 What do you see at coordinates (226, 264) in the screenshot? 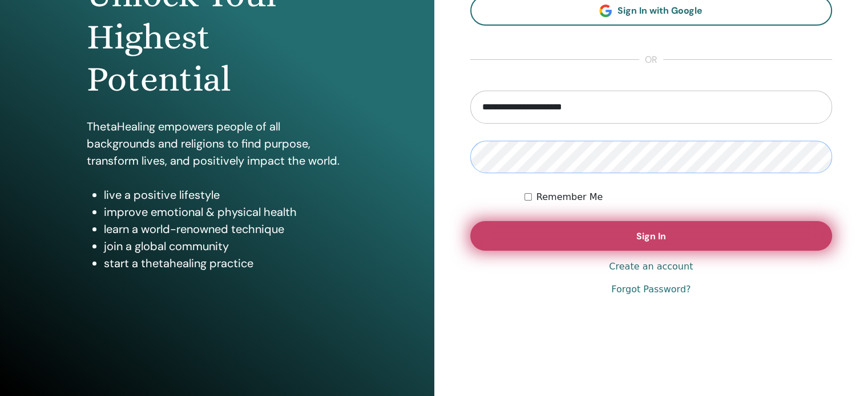
I see `li: start a thetahealing practice` at bounding box center [226, 264].